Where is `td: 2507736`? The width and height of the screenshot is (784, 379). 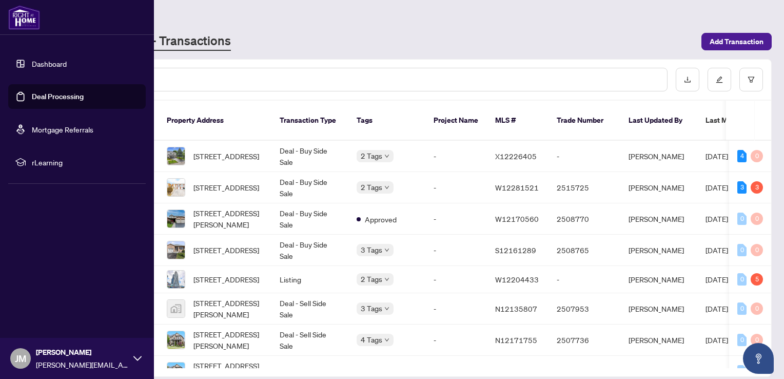 td: 2507736 is located at coordinates (584, 340).